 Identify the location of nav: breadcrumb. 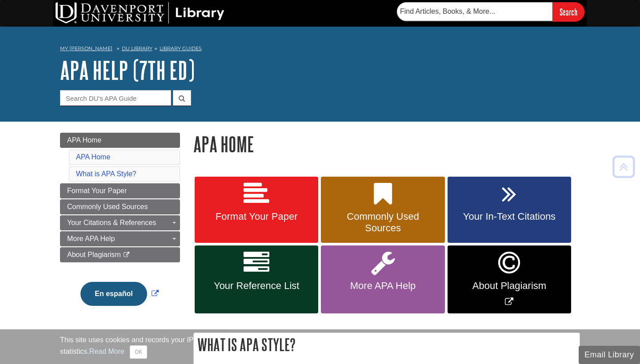
(320, 50).